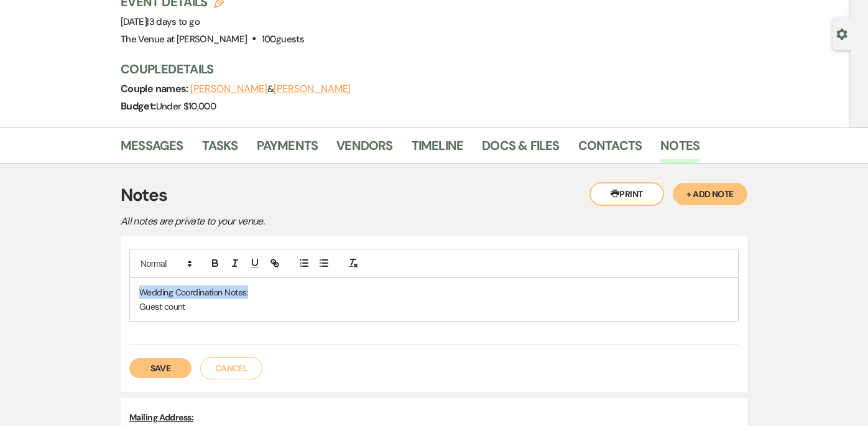  What do you see at coordinates (231, 368) in the screenshot?
I see `button: Cancel` at bounding box center [231, 368].